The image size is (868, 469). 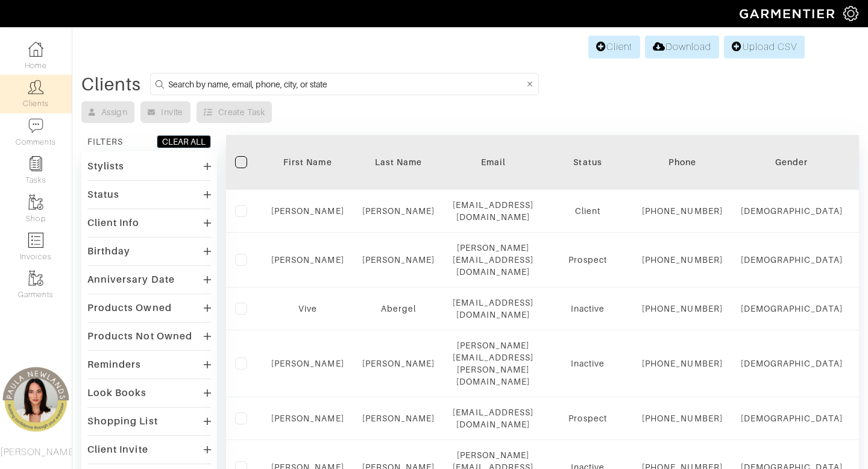 What do you see at coordinates (765, 47) in the screenshot?
I see `a: Upload CSV` at bounding box center [765, 47].